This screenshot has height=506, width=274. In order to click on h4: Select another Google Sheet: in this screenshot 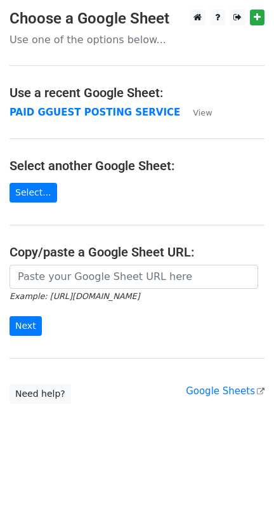, I will do `click(137, 166)`.